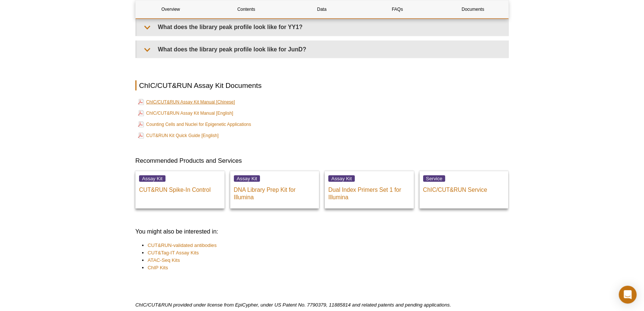  Describe the element at coordinates (275, 192) in the screenshot. I see `p: DNA Library Prep Kit for Illumina` at that location.